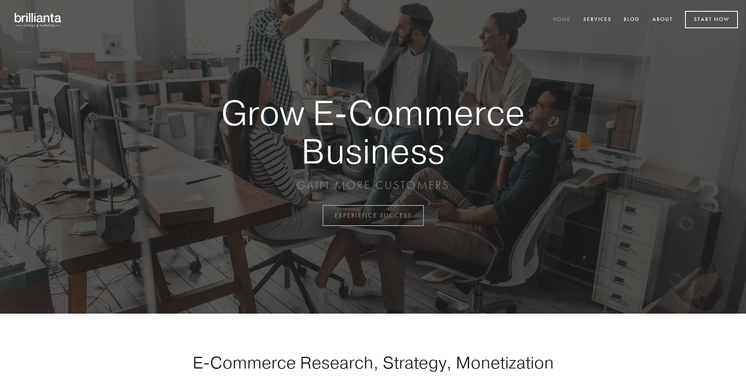 The height and width of the screenshot is (379, 746). What do you see at coordinates (38, 20) in the screenshot?
I see `img: brillianta - research, strategy, marketing` at bounding box center [38, 20].